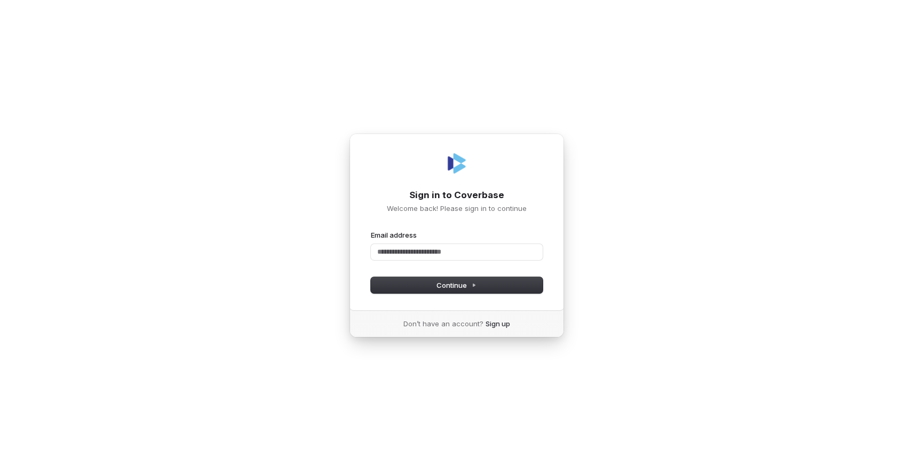 Image resolution: width=913 pixels, height=471 pixels. I want to click on a: Sign up, so click(498, 323).